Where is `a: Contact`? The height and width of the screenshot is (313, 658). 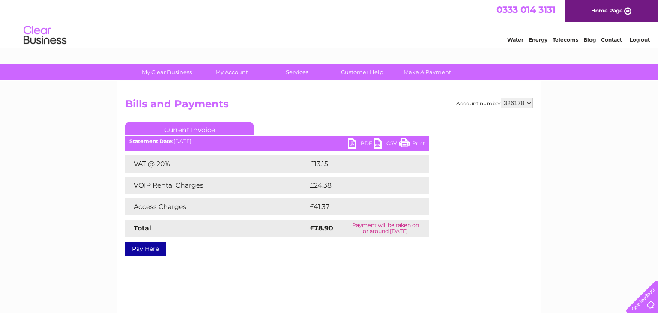 a: Contact is located at coordinates (611, 39).